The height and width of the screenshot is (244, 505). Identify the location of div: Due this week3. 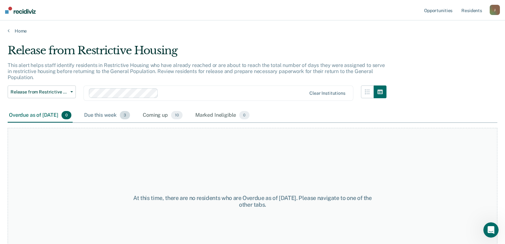
(107, 115).